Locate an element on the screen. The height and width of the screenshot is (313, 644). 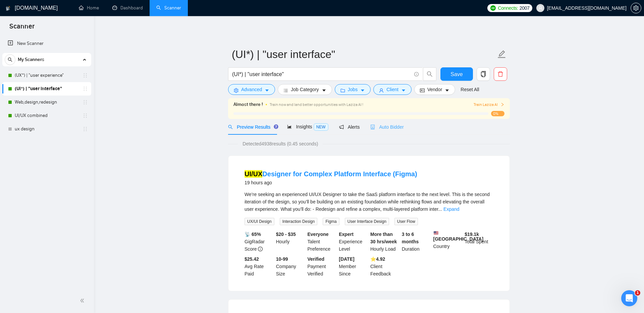
span: Scanner is located at coordinates (22, 28).